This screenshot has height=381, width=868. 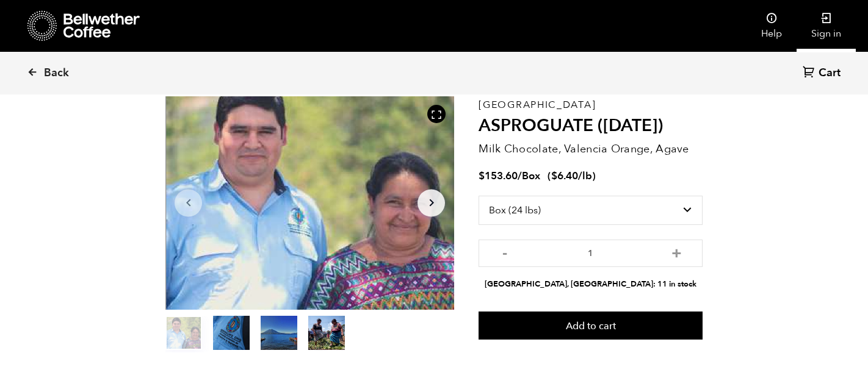 What do you see at coordinates (531, 176) in the screenshot?
I see `span: Box` at bounding box center [531, 176].